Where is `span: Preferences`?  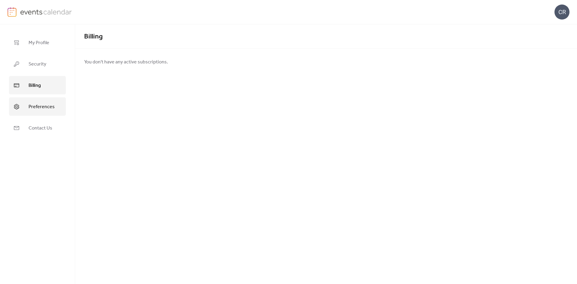
span: Preferences is located at coordinates (41, 107).